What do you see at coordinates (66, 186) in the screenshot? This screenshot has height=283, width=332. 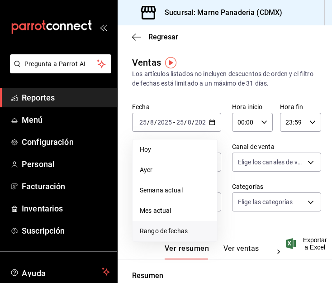 I see `span: Facturación` at bounding box center [66, 186].